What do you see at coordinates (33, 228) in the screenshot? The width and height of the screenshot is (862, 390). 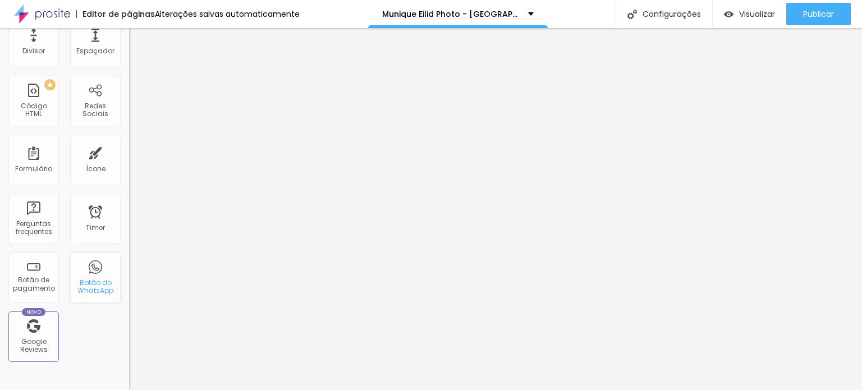 I see `div: Perguntas frequentes` at bounding box center [33, 228].